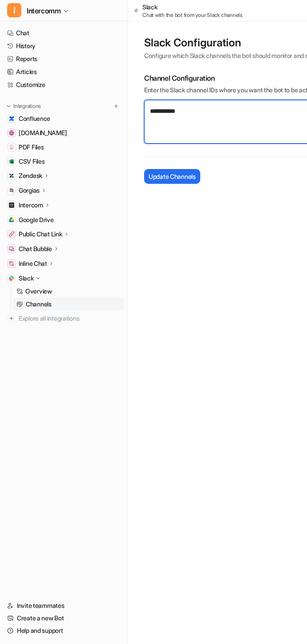  Describe the element at coordinates (64, 161) in the screenshot. I see `a: CSV FilesCSV Files` at that location.